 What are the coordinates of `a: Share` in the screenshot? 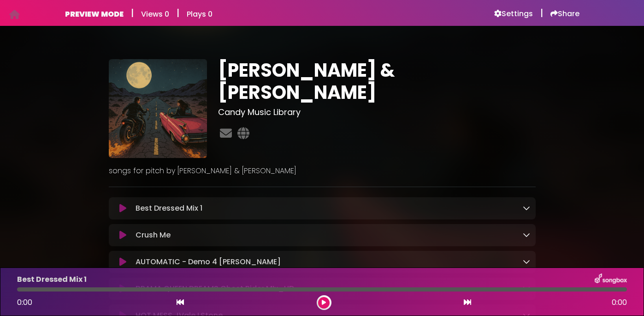 It's located at (565, 14).